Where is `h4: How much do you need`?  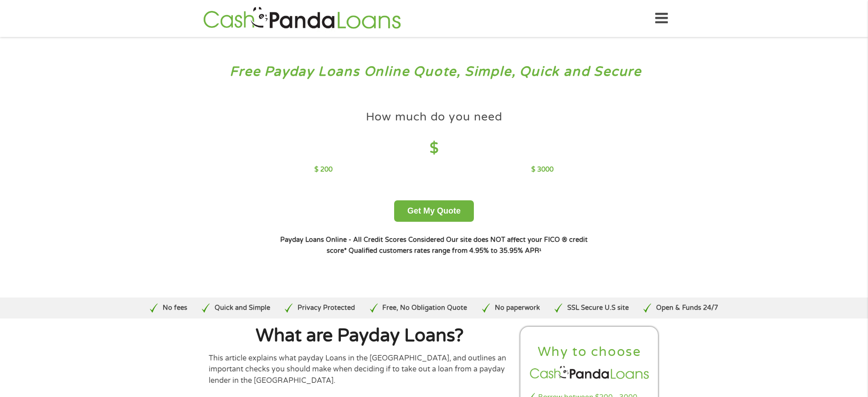 h4: How much do you need is located at coordinates (434, 116).